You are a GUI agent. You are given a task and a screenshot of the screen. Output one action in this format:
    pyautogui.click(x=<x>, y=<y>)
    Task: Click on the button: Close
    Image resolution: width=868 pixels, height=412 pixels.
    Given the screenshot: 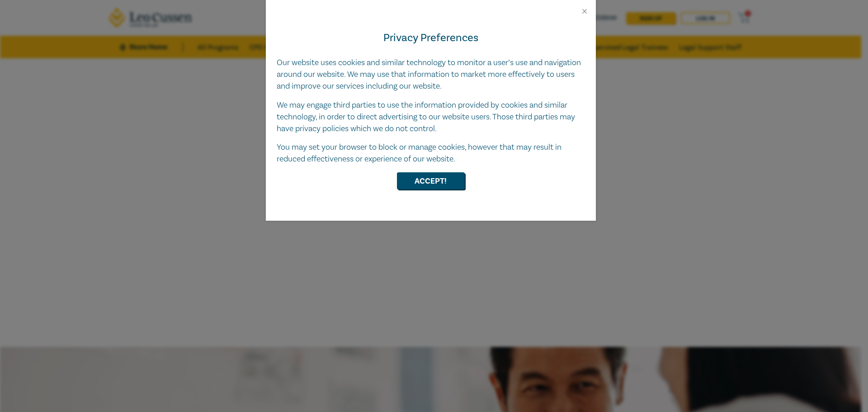 What is the action you would take?
    pyautogui.click(x=585, y=12)
    